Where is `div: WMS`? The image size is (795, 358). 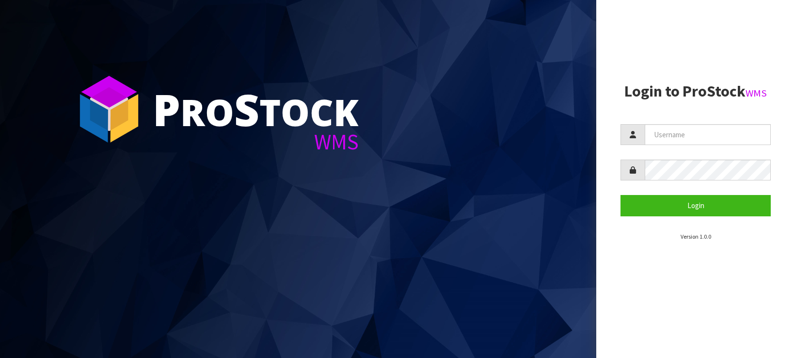
div: WMS is located at coordinates (255, 141).